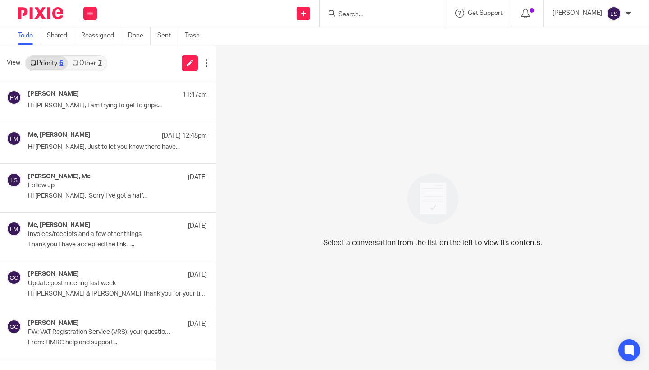 This screenshot has width=649, height=370. What do you see at coordinates (29, 36) in the screenshot?
I see `a: To do` at bounding box center [29, 36].